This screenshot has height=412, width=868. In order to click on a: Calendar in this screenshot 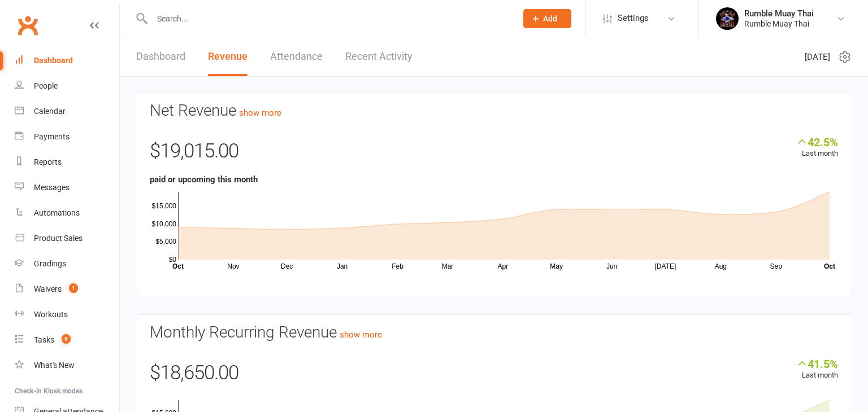, I will do `click(67, 111)`.